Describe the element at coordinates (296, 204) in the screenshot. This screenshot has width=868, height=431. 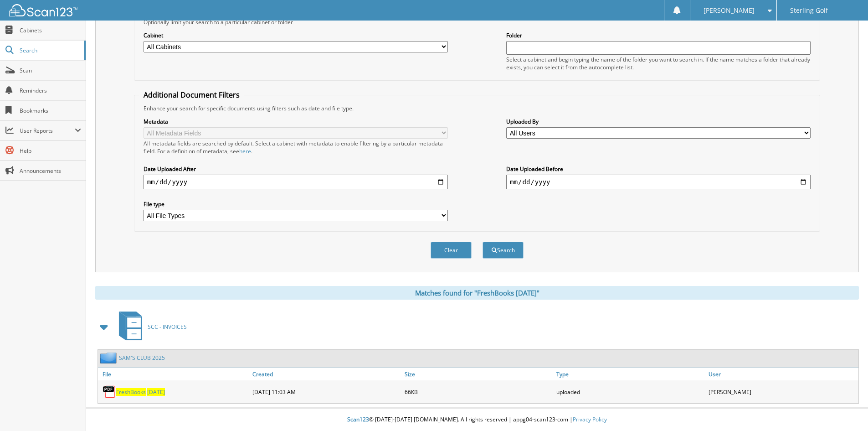
I see `label: File type` at that location.